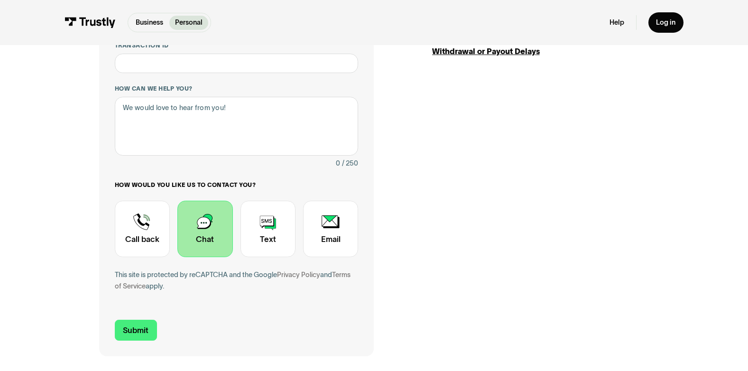  I want to click on div: 0, so click(338, 163).